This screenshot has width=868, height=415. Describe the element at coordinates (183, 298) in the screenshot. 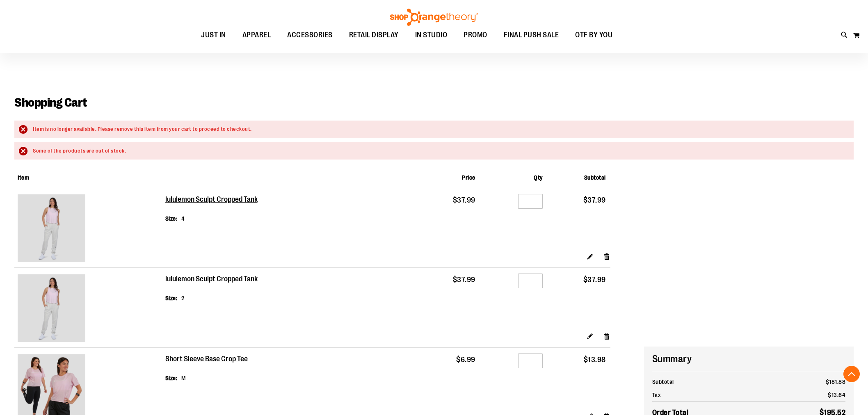

I see `dd: 2` at that location.